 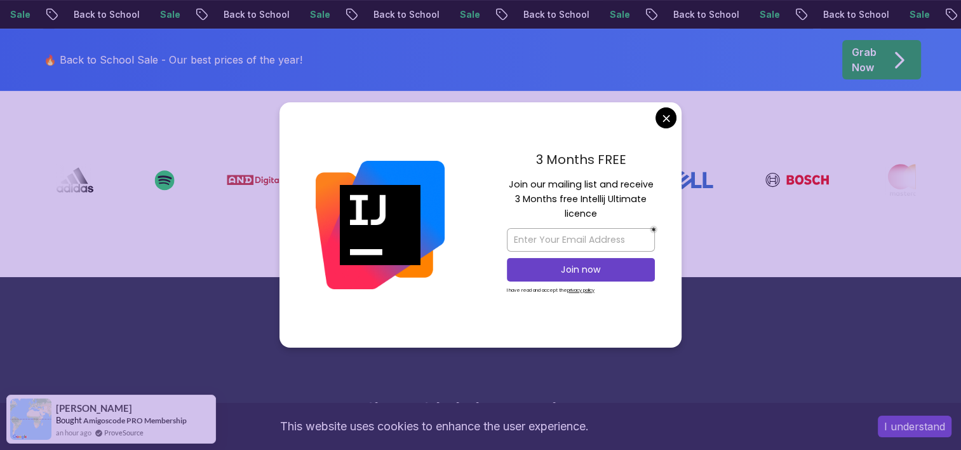 What do you see at coordinates (30, 419) in the screenshot?
I see `img: provesource social proof notification image` at bounding box center [30, 419].